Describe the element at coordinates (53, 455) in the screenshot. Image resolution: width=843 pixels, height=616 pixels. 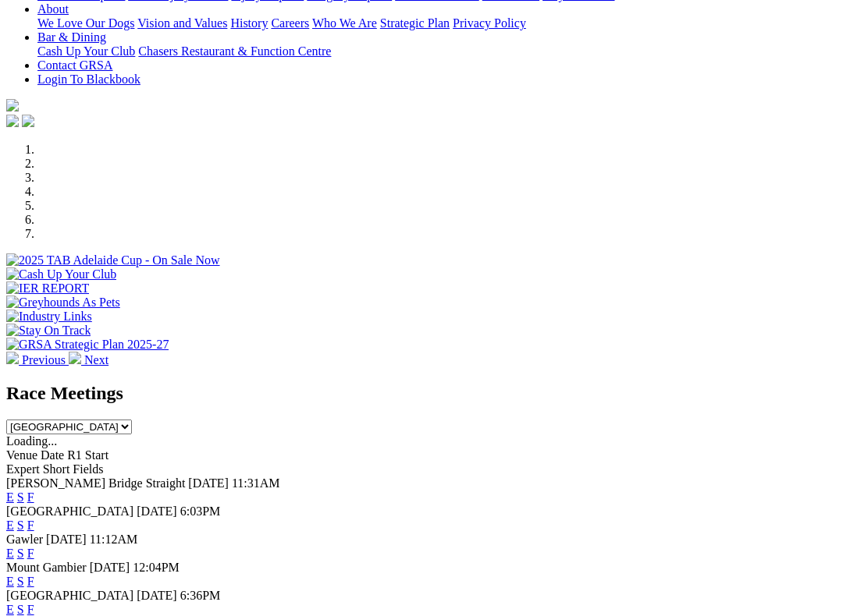
I see `span: Date` at that location.